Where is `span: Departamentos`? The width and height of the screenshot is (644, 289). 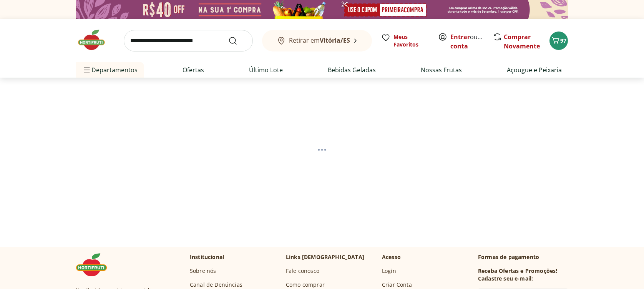 span: Departamentos is located at coordinates (110, 70).